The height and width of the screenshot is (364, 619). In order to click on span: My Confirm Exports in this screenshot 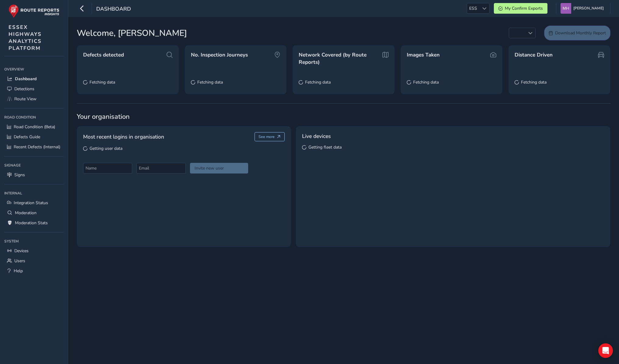, I will do `click(524, 8)`.